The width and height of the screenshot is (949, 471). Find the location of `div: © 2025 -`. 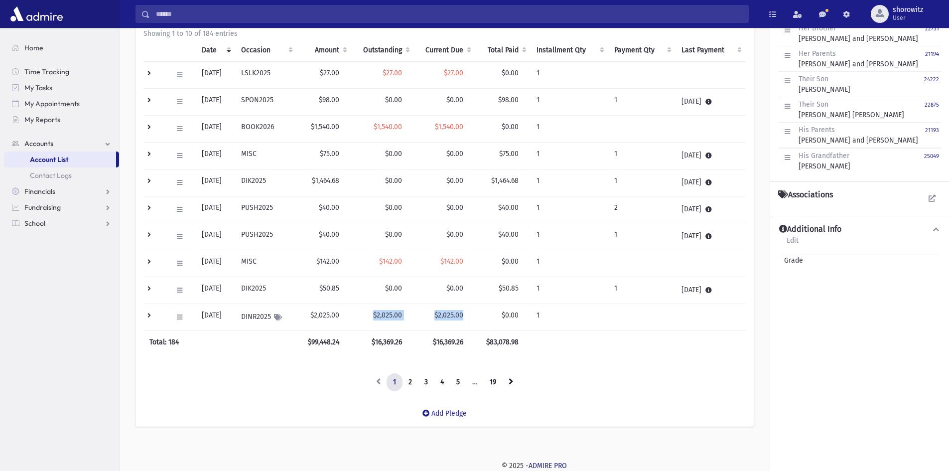

div: © 2025 - is located at coordinates (534, 465).